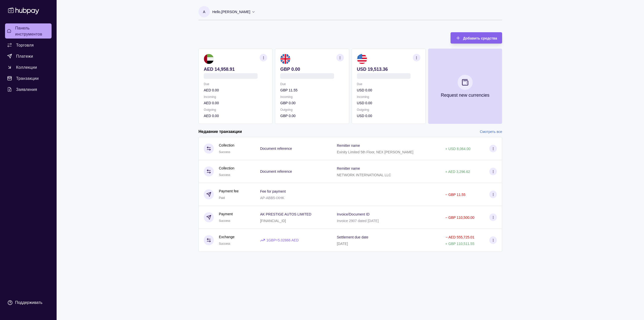 This screenshot has width=644, height=320. What do you see at coordinates (353, 214) in the screenshot?
I see `p: Invoice/Document ID` at bounding box center [353, 214].